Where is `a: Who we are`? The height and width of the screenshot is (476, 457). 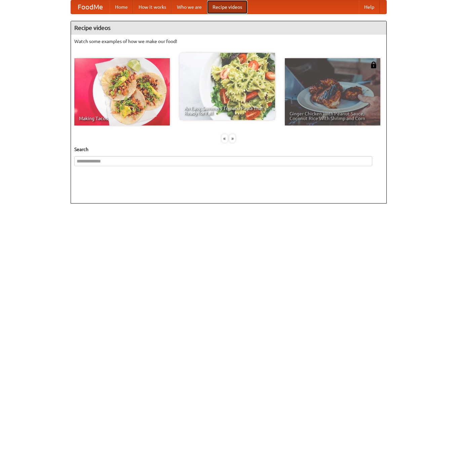
a: Who we are is located at coordinates (189, 7).